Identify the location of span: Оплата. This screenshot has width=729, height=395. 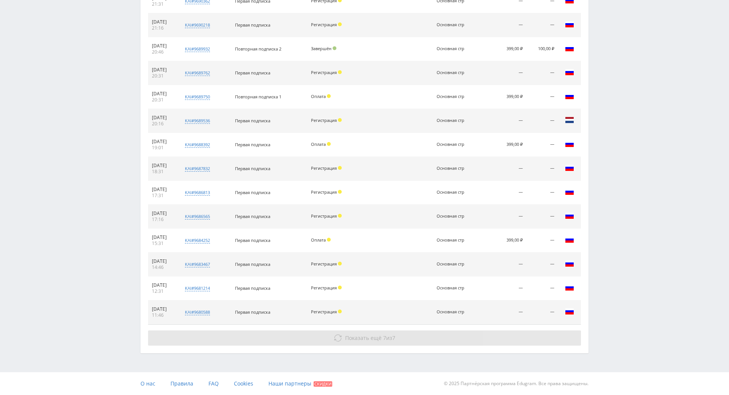
(318, 96).